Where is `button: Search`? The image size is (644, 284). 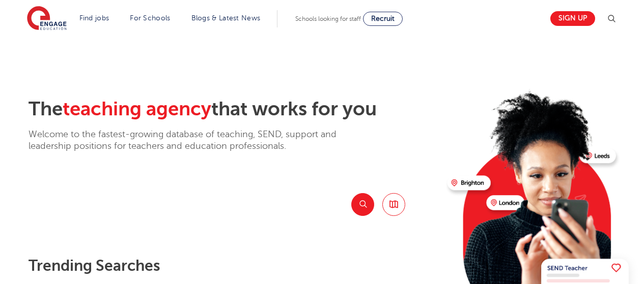
button: Search is located at coordinates (363, 205).